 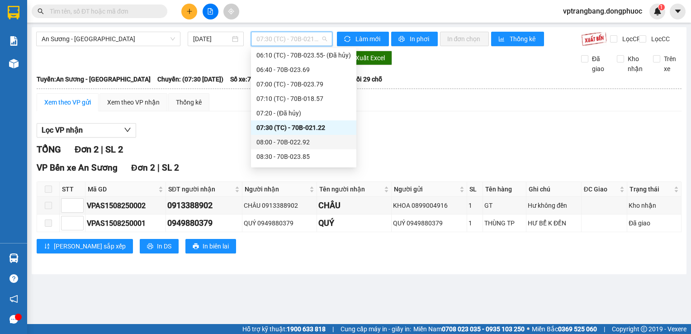 I want to click on span: Hỗ trợ kỹ thuật:, so click(x=284, y=329).